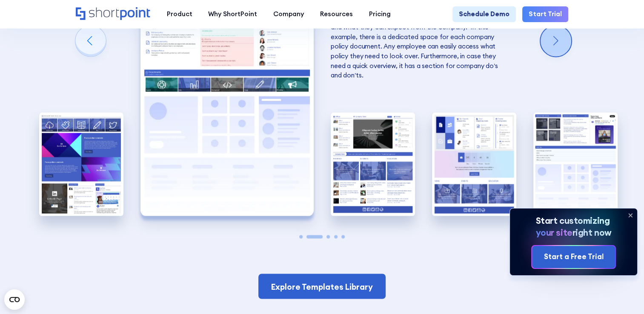 The image size is (644, 314). What do you see at coordinates (373, 164) in the screenshot?
I see `img: SharePoint Communication site example for news` at bounding box center [373, 164].